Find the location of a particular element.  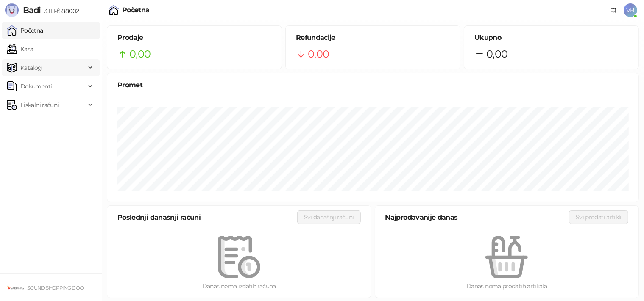

span: VB is located at coordinates (630, 10).